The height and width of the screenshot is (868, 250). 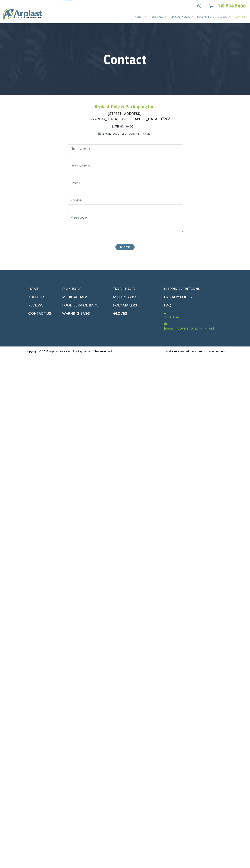 I want to click on a: Warning Bags, so click(x=83, y=314).